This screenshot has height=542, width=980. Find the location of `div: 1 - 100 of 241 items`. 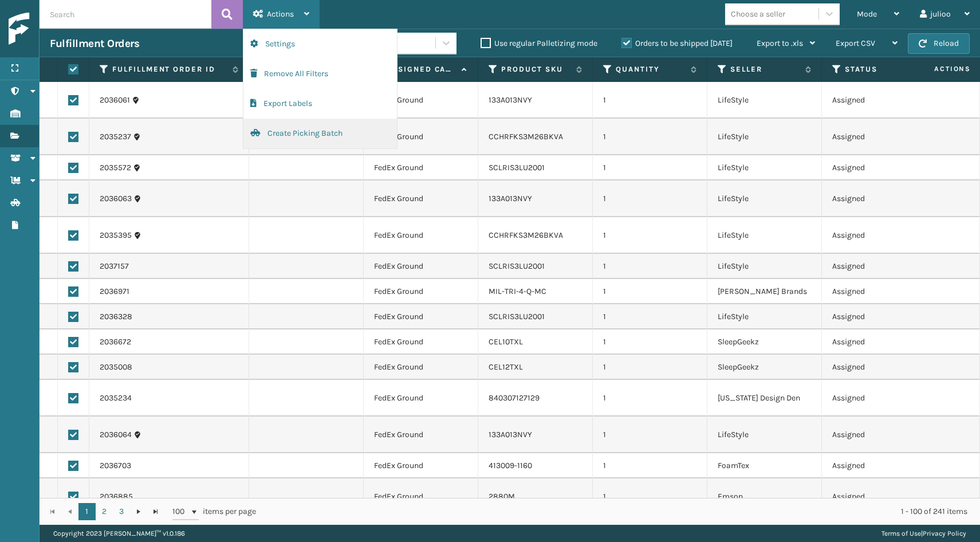

div: 1 - 100 of 241 items is located at coordinates (620, 512).